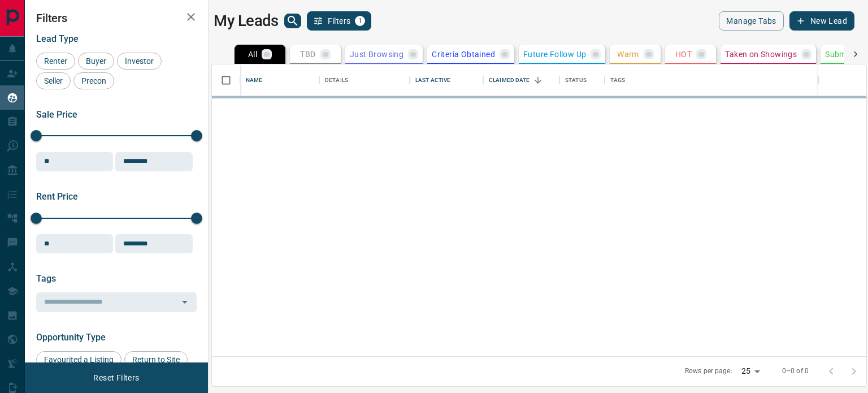 This screenshot has width=868, height=393. I want to click on h1: My Leads, so click(245, 21).